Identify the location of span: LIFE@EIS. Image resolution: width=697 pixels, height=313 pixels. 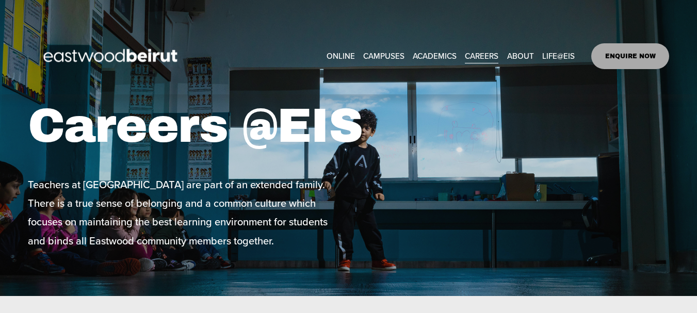
(558, 56).